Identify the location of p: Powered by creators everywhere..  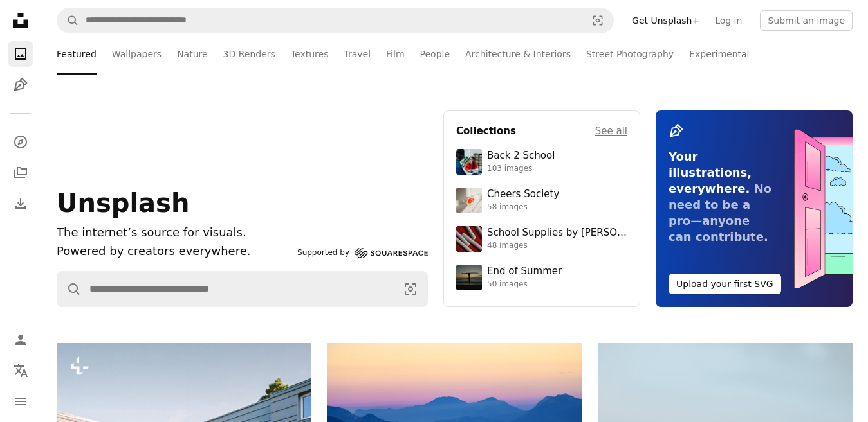
(174, 251).